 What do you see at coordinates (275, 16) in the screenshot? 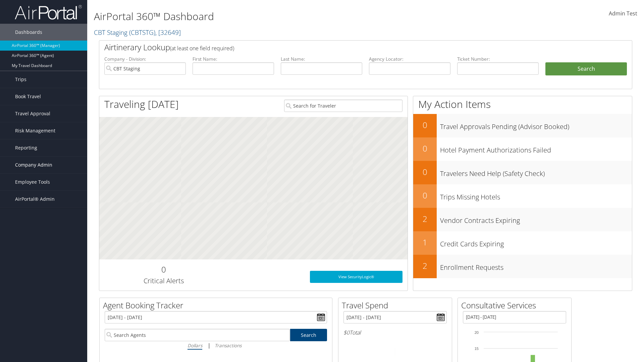
I see `h1: AirPortal 360™ Dashboard` at bounding box center [275, 16].